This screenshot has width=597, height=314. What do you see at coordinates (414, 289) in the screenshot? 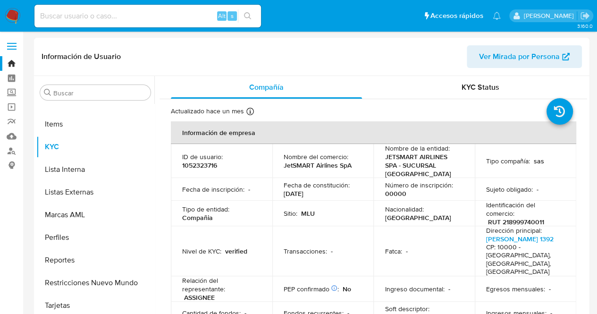
I see `p: Ingreso documental :` at bounding box center [414, 289].